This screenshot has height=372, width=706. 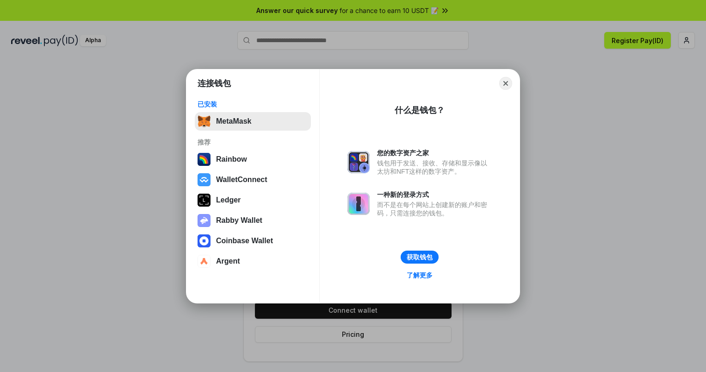 I want to click on div: 钱包用于发送、接收、存储和显示像以太坊和NFT这样的数字资产。, so click(x=435, y=167).